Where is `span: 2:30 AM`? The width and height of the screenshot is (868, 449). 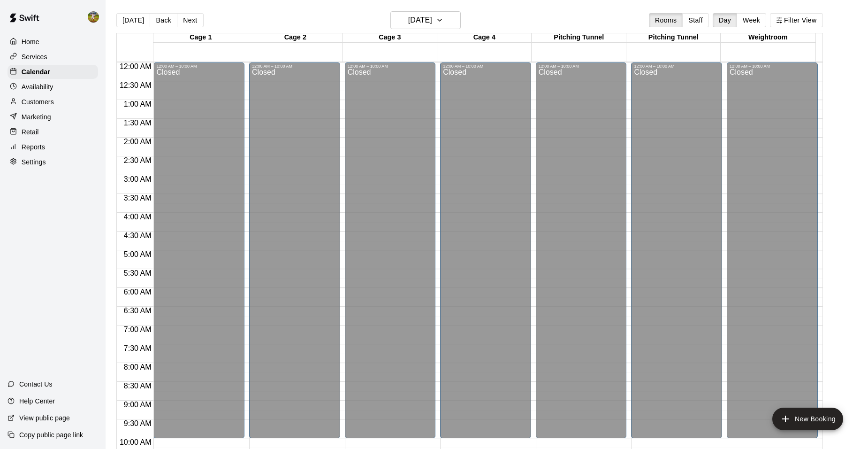 span: 2:30 AM is located at coordinates (137, 160).